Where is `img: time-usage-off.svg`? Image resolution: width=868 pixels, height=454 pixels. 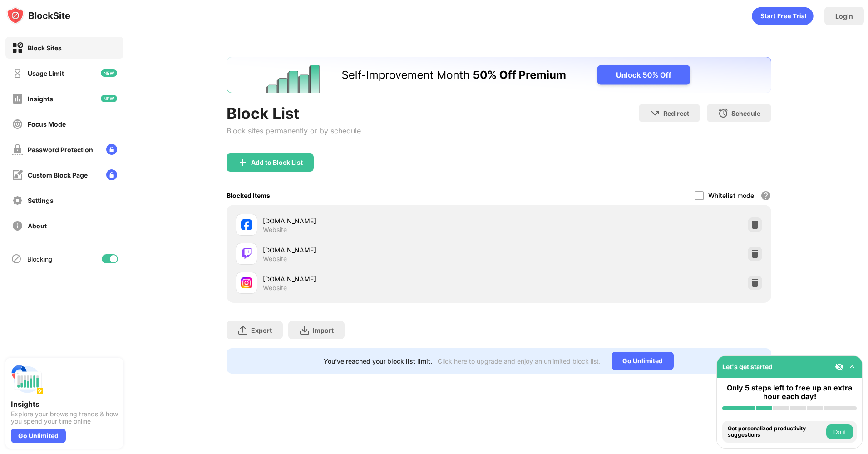
img: time-usage-off.svg is located at coordinates (17, 73).